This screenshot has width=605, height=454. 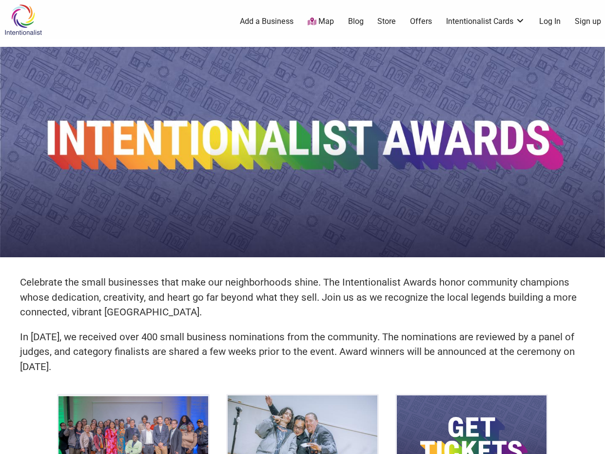 What do you see at coordinates (303, 297) in the screenshot?
I see `p: Celebrate the small businesses that make our neighborhoods shine. The Intentionalist Awards honor...` at bounding box center [303, 297].